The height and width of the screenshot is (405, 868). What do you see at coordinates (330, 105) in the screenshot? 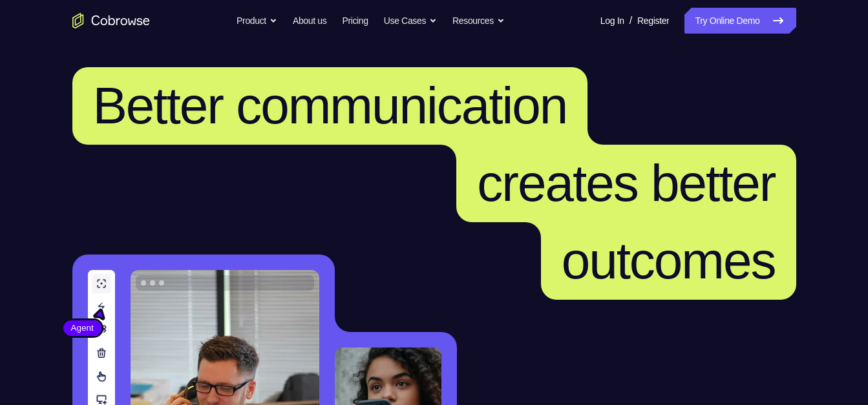
I see `span: Better communication` at bounding box center [330, 105].